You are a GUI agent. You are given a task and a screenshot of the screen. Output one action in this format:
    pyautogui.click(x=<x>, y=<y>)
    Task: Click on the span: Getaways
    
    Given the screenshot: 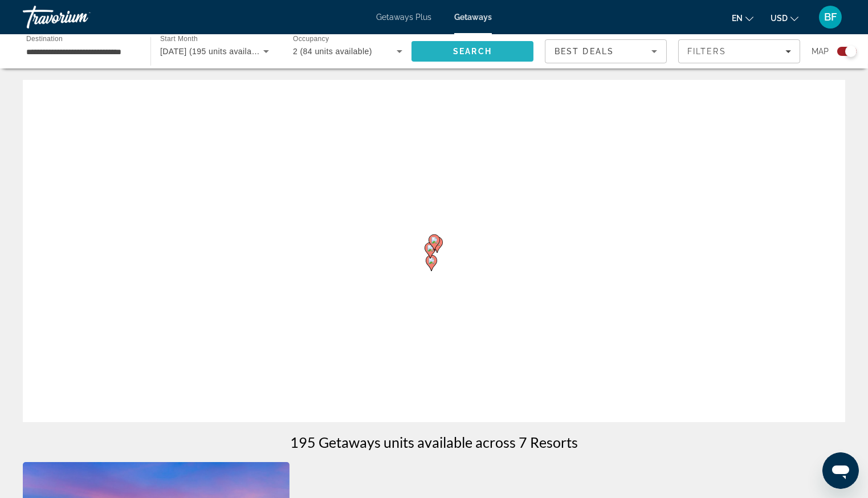 What is the action you would take?
    pyautogui.click(x=473, y=18)
    